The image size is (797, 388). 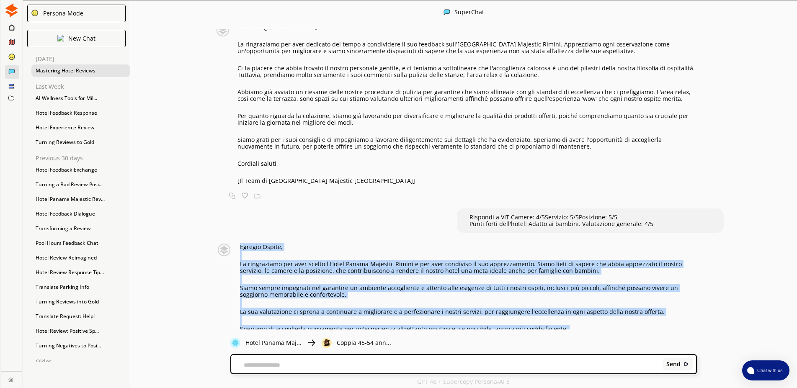 What do you see at coordinates (80, 199) in the screenshot?
I see `div: Hotel Panama Majestic Rev...` at bounding box center [80, 199].